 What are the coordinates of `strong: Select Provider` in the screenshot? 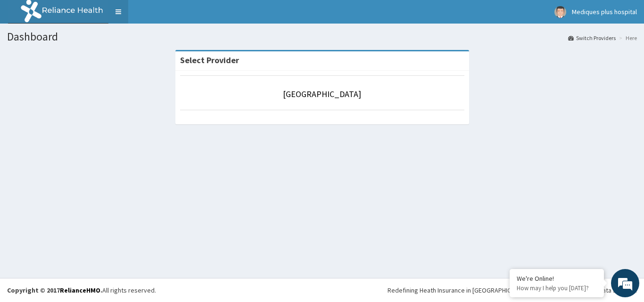 It's located at (210, 60).